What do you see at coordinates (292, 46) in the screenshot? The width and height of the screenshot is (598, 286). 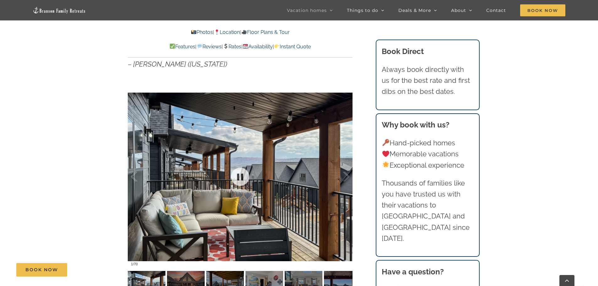 I see `a: Instant Quote` at bounding box center [292, 46].